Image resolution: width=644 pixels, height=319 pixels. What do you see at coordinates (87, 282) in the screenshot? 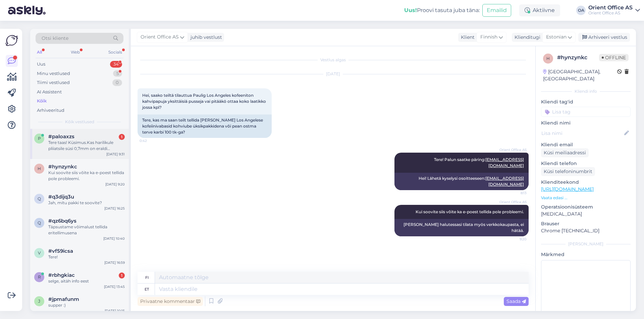
I see `div: selge, aitäh info eest` at bounding box center [87, 282].